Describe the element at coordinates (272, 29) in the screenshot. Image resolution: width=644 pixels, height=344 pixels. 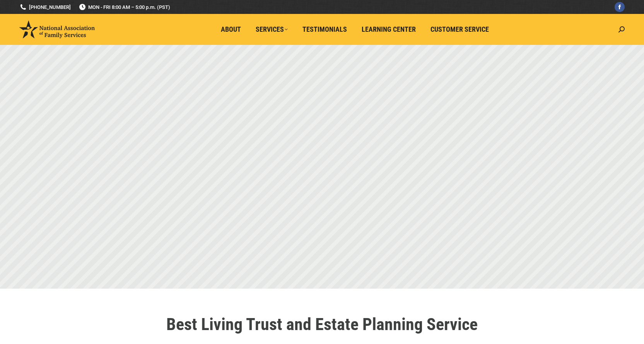
I see `span: Services` at that location.